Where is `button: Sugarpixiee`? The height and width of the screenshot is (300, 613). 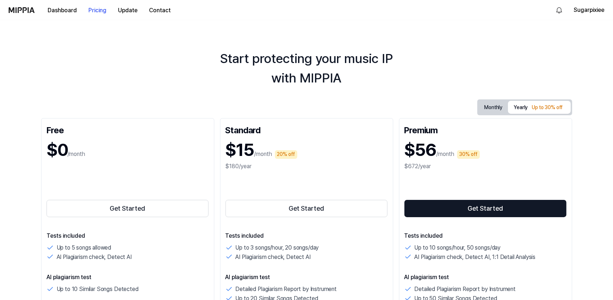 button: Sugarpixiee is located at coordinates (589, 10).